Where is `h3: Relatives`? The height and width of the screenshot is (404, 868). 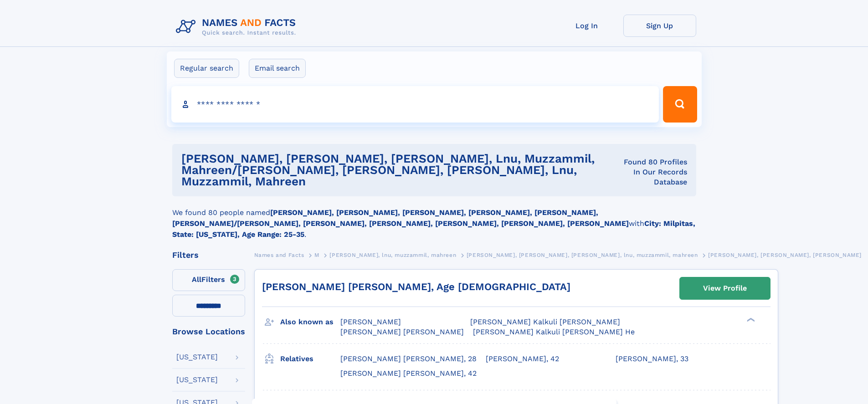 h3: Relatives is located at coordinates (311, 359).